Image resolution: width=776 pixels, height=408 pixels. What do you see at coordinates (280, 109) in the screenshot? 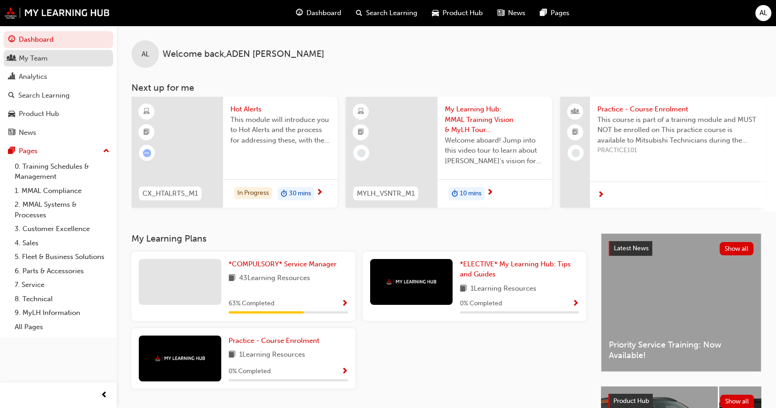
I see `span: Hot Alerts` at bounding box center [280, 109].